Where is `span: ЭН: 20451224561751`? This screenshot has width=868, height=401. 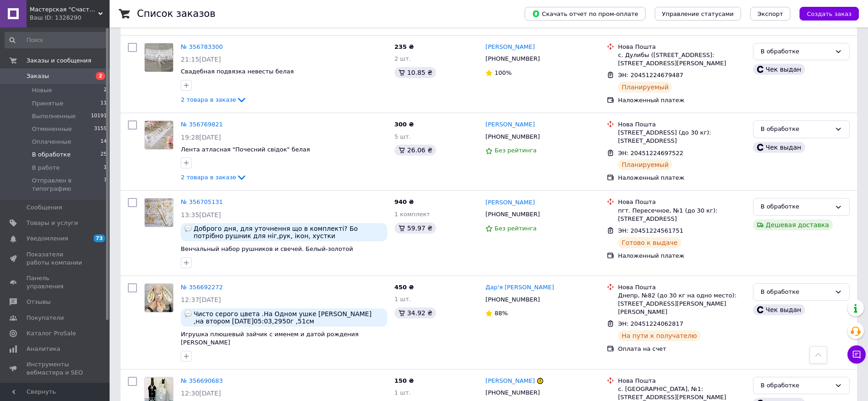 span: ЭН: 20451224561751 is located at coordinates (650, 231).